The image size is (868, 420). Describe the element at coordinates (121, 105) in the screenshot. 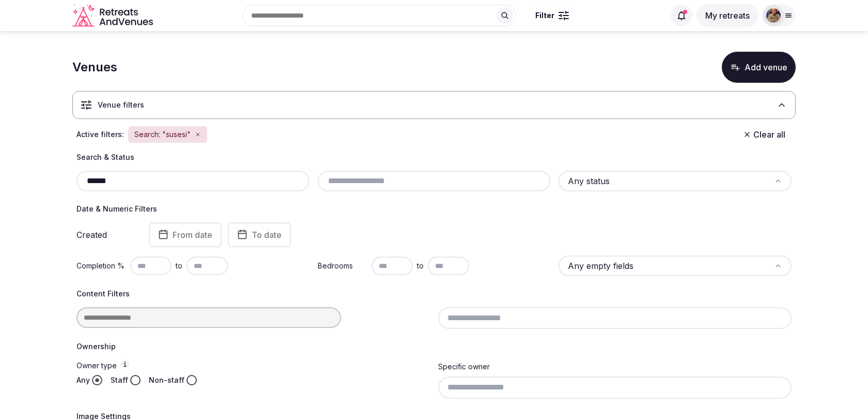

I see `h3: Venue filters` at that location.